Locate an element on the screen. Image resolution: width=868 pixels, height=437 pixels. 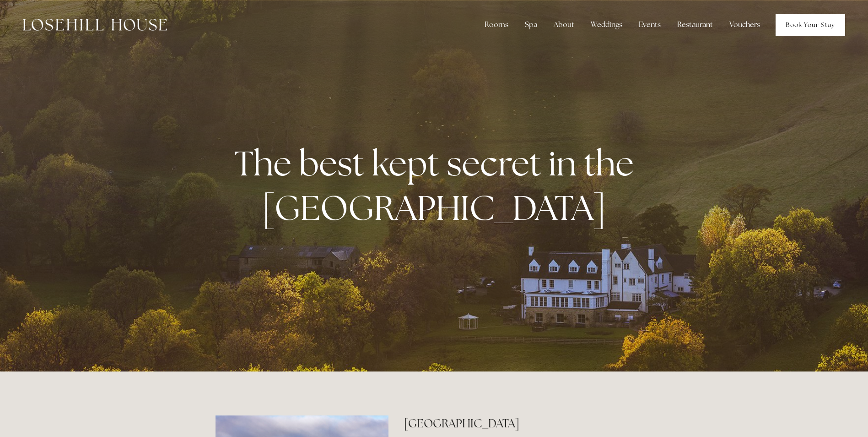
a: Book Your Stay is located at coordinates (810, 24).